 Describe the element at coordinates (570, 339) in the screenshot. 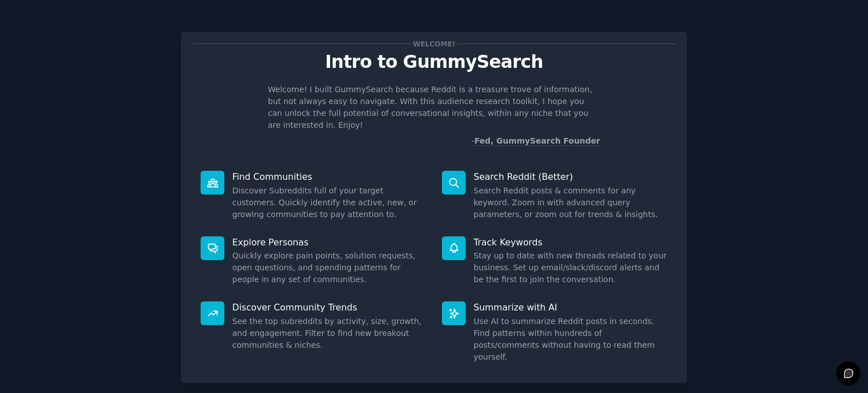

I see `dd: Use AI to summarize Reddit posts in seconds. Find patterns within hundreds of posts/comments with...` at that location.